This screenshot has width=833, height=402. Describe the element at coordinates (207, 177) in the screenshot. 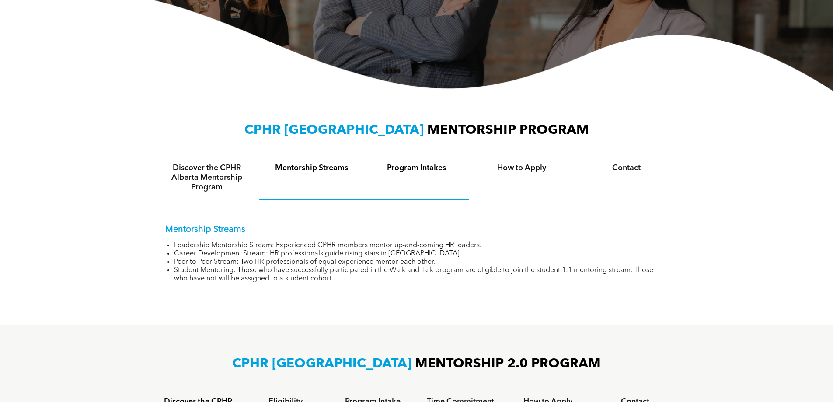

I see `h4: Discover the CPHR Alberta Mentorship Program` at that location.